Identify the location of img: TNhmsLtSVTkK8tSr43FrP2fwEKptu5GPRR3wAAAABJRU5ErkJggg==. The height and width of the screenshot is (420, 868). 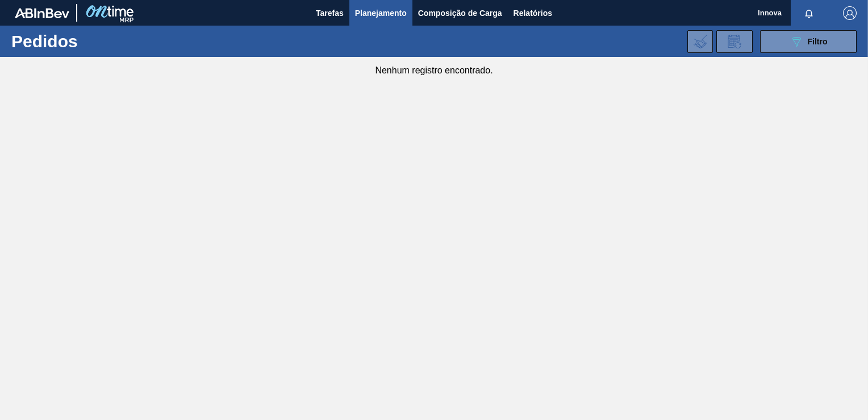
(42, 13).